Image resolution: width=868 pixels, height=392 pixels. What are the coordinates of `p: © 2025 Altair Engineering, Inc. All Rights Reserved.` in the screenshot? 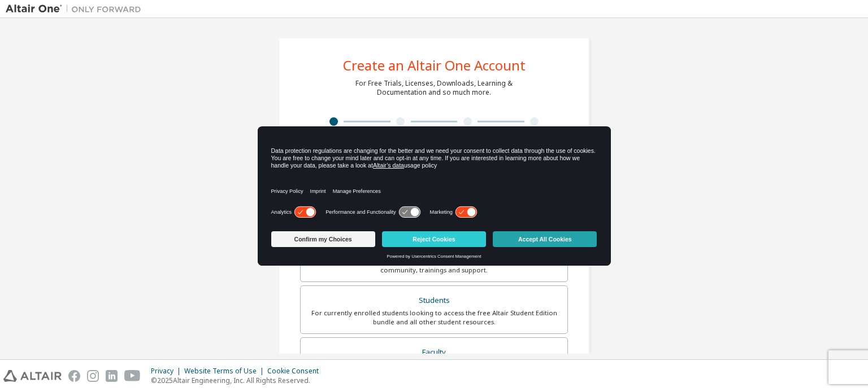 It's located at (238, 380).